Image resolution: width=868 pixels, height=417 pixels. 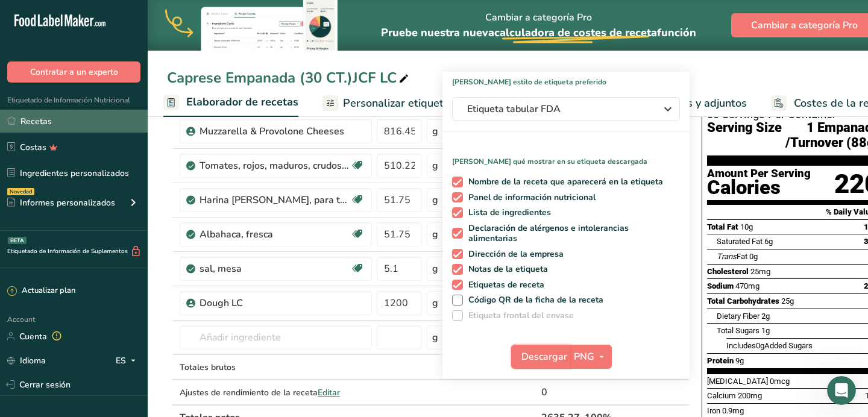 I want to click on span: Iron, so click(x=713, y=411).